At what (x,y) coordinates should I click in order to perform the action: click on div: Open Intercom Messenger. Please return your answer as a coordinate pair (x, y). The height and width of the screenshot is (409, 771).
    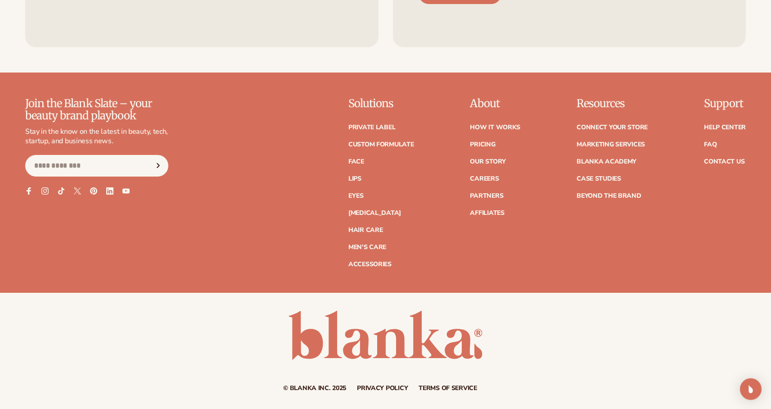
    Looking at the image, I should click on (751, 389).